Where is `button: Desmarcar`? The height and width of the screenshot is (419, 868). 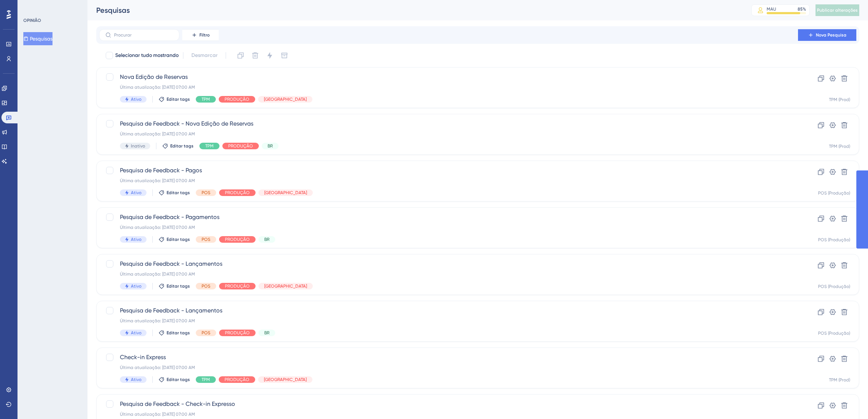
button: Desmarcar is located at coordinates (205, 56).